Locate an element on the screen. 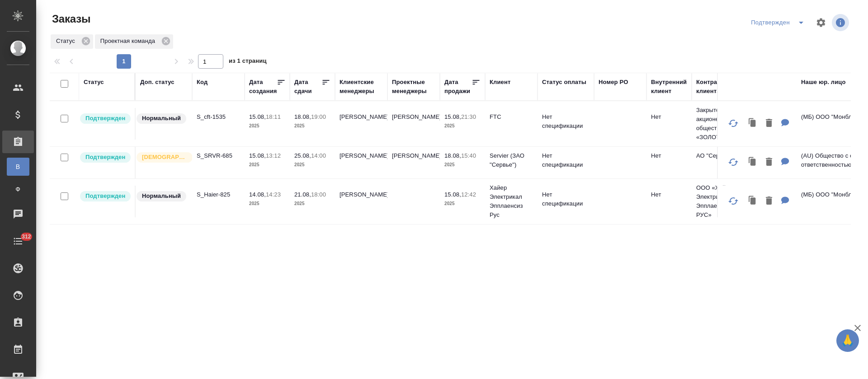  a: В is located at coordinates (18, 167).